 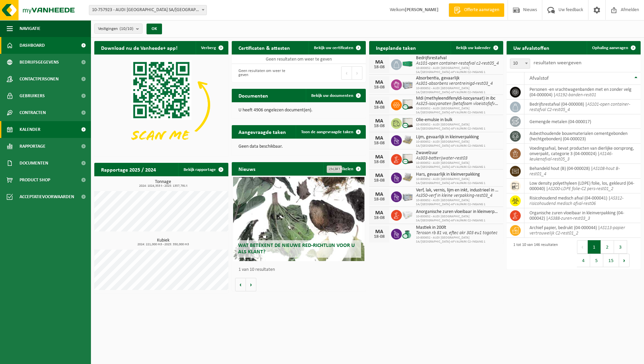 I want to click on img: HK-XC-40-GN-00, so click(x=407, y=64).